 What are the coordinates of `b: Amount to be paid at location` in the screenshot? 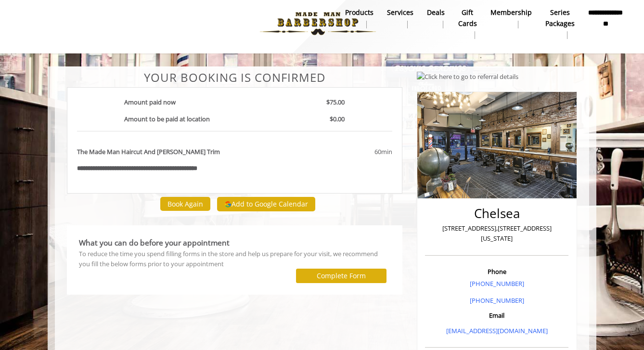 It's located at (167, 119).